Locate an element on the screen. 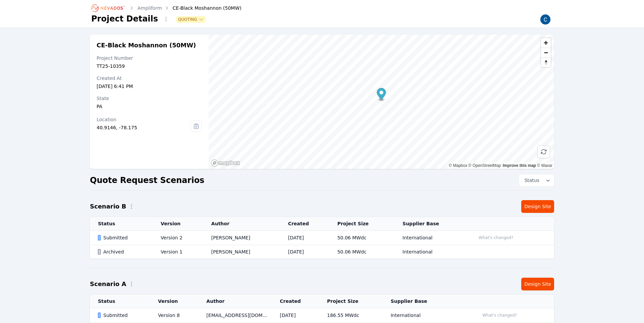 Image resolution: width=644 pixels, height=323 pixels. a: Ampliform is located at coordinates (149, 8).